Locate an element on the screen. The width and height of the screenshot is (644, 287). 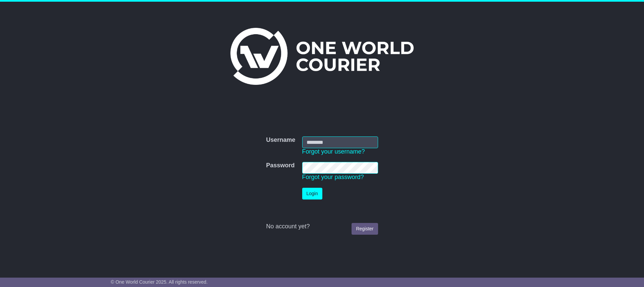
label: Username is located at coordinates (280, 140).